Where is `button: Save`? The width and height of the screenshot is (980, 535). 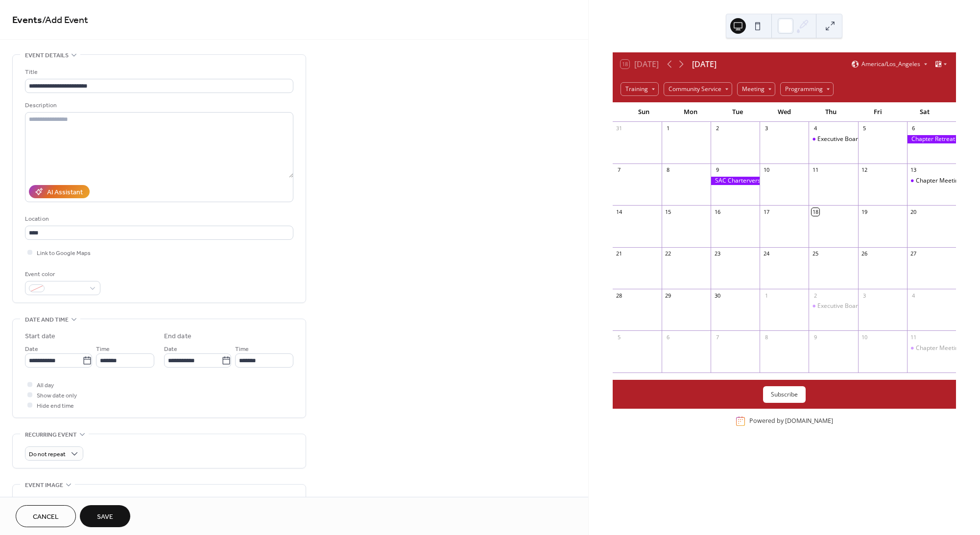
button: Save is located at coordinates (105, 516).